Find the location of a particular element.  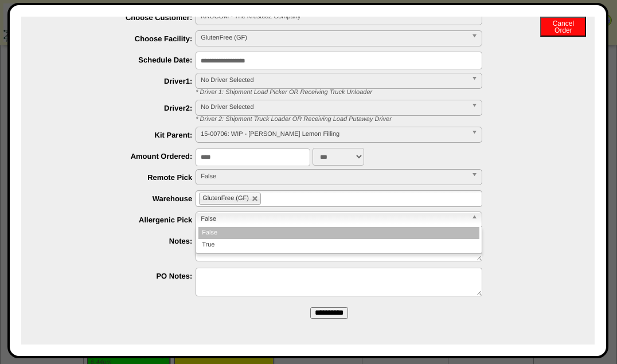

li: False is located at coordinates (339, 233).